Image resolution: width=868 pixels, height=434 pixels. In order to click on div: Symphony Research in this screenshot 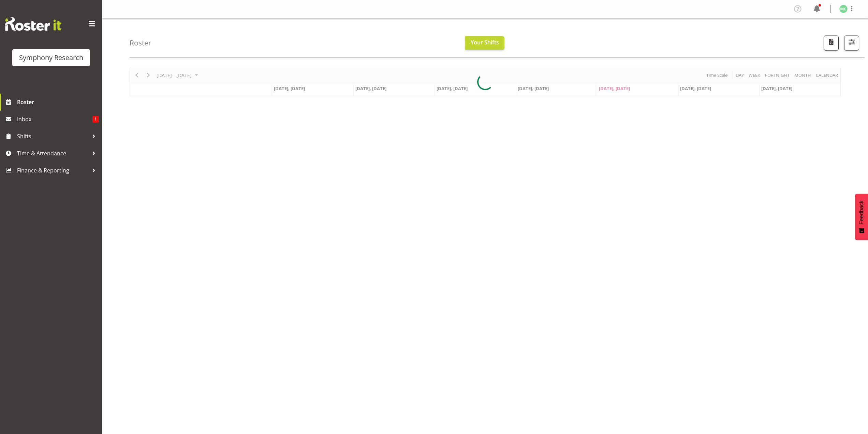, I will do `click(51, 58)`.